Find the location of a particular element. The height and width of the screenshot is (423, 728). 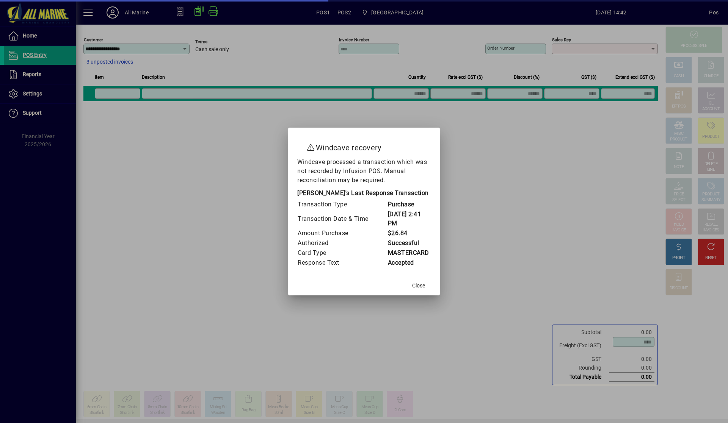

td: Response Text is located at coordinates (342, 263).